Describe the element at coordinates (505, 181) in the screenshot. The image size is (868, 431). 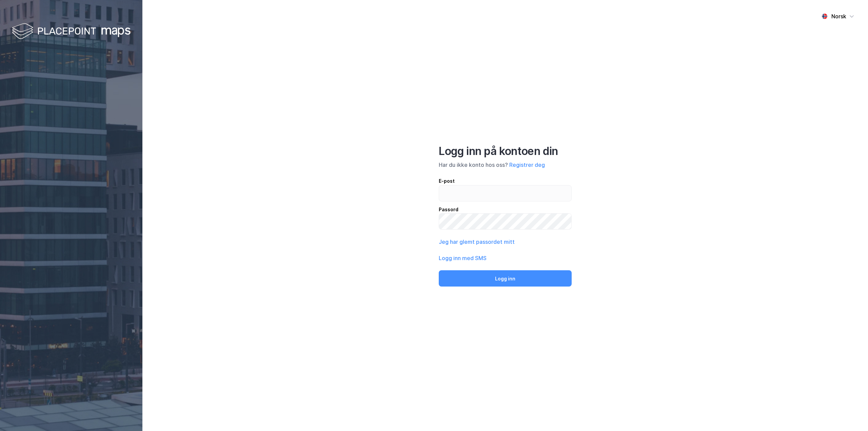
I see `div: E-post` at that location.